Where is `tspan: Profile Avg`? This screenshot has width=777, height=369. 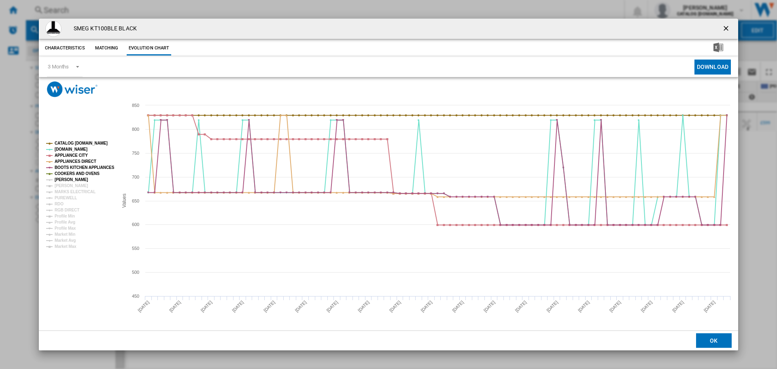 tspan: Profile Avg is located at coordinates (65, 222).